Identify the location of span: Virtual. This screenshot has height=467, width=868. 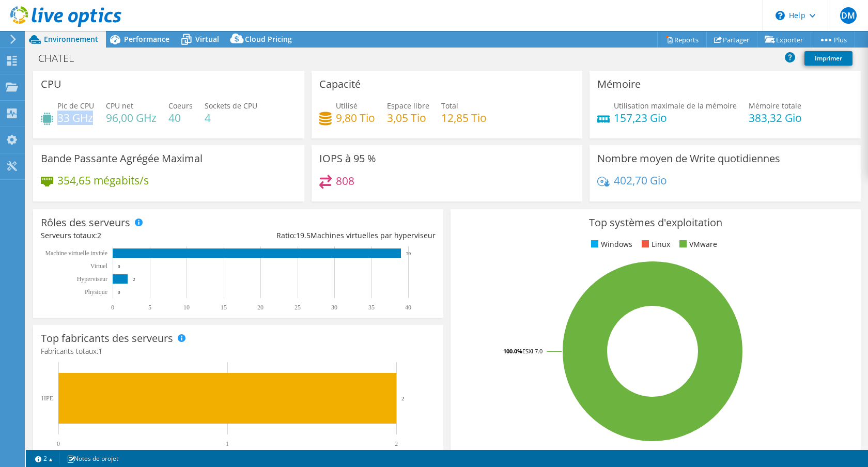
(207, 39).